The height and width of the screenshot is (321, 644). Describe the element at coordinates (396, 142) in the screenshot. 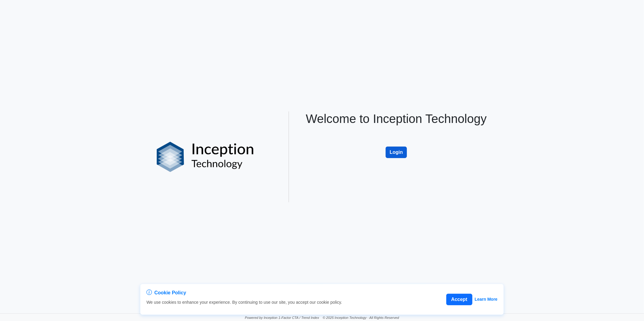

I see `a: Login` at that location.